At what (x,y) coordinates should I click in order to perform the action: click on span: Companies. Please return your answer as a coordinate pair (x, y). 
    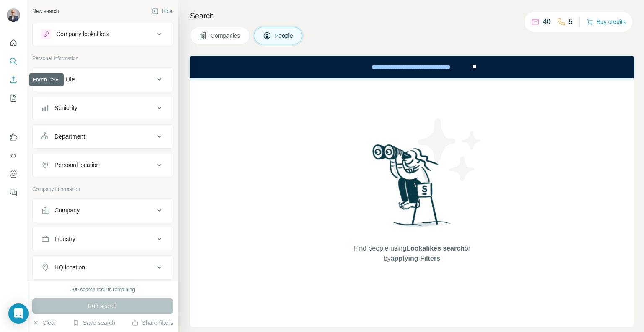
    Looking at the image, I should click on (226, 36).